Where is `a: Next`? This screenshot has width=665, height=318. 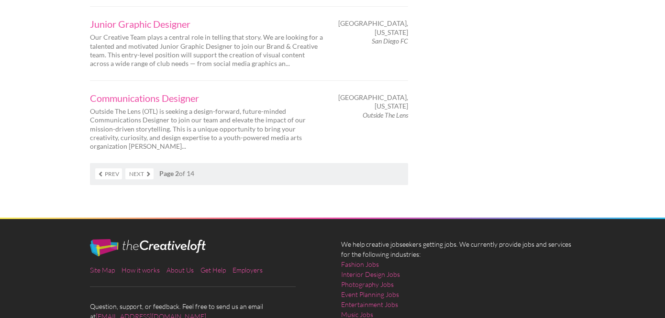
a: Next is located at coordinates (139, 174).